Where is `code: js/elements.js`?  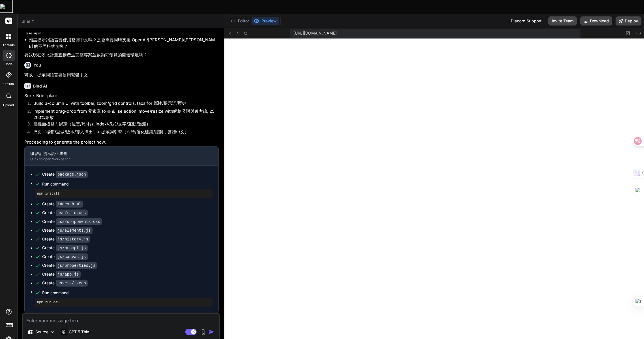
code: js/elements.js is located at coordinates (74, 230).